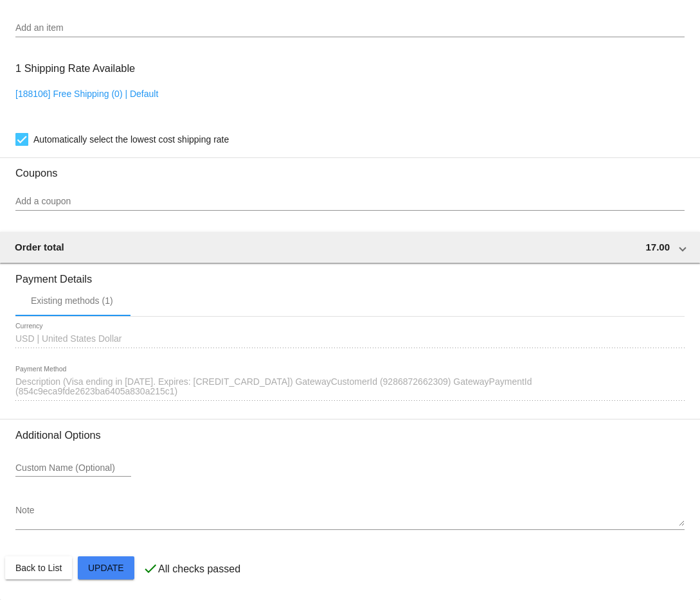 The height and width of the screenshot is (600, 700). Describe the element at coordinates (75, 68) in the screenshot. I see `h3: 1 Shipping Rate Available` at that location.